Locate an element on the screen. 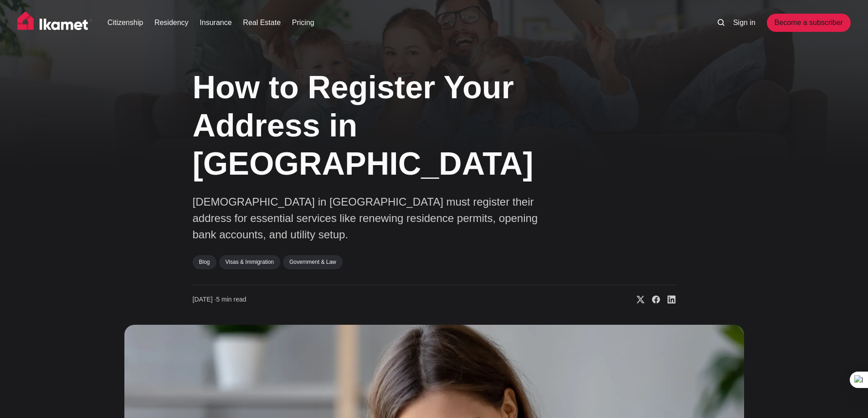 This screenshot has width=868, height=418. a: Insurance is located at coordinates (216, 23).